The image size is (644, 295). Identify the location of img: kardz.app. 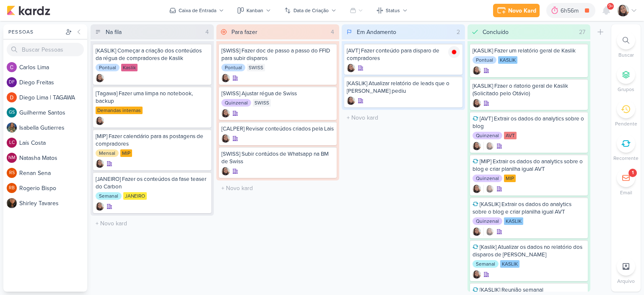
(28, 11).